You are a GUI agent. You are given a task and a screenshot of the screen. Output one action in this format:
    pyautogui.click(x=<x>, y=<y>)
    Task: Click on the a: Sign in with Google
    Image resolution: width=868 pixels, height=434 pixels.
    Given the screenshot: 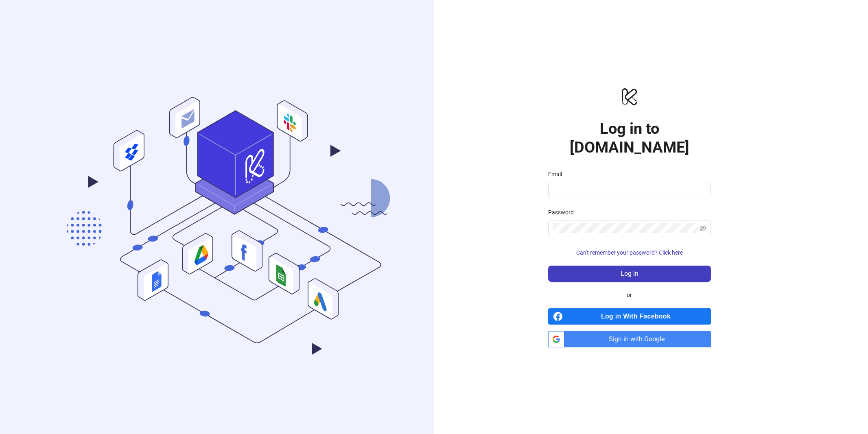 What is the action you would take?
    pyautogui.click(x=630, y=339)
    